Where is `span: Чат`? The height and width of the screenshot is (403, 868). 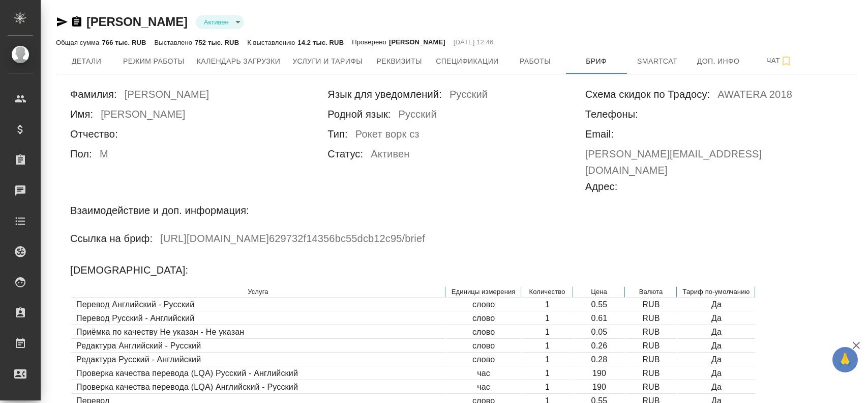
span: Чат is located at coordinates (779, 61).